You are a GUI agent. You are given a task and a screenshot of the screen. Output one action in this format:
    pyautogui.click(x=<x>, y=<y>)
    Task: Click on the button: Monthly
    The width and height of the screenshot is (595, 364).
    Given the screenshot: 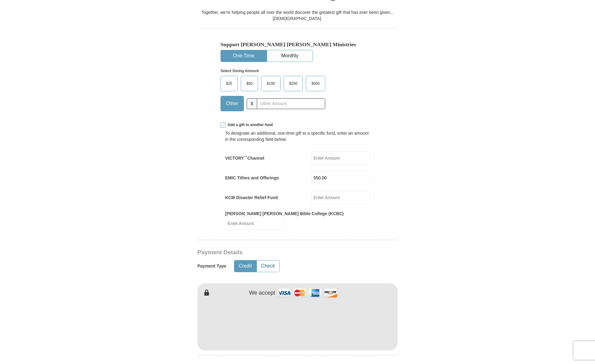 What is the action you would take?
    pyautogui.click(x=290, y=56)
    